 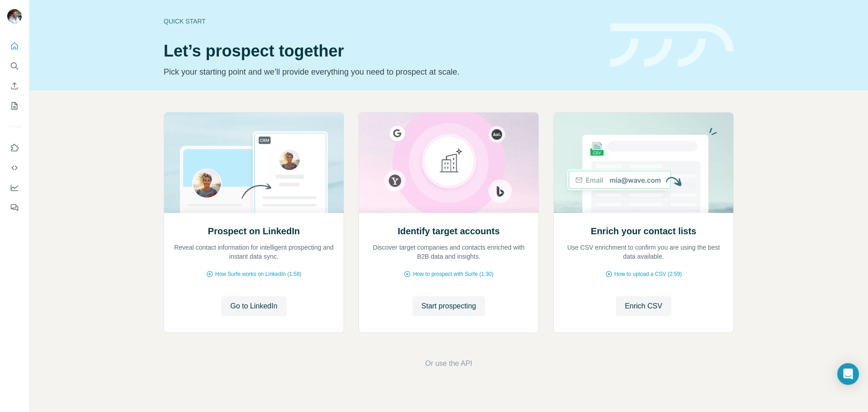 What do you see at coordinates (382, 21) in the screenshot?
I see `div: Quick start` at bounding box center [382, 21].